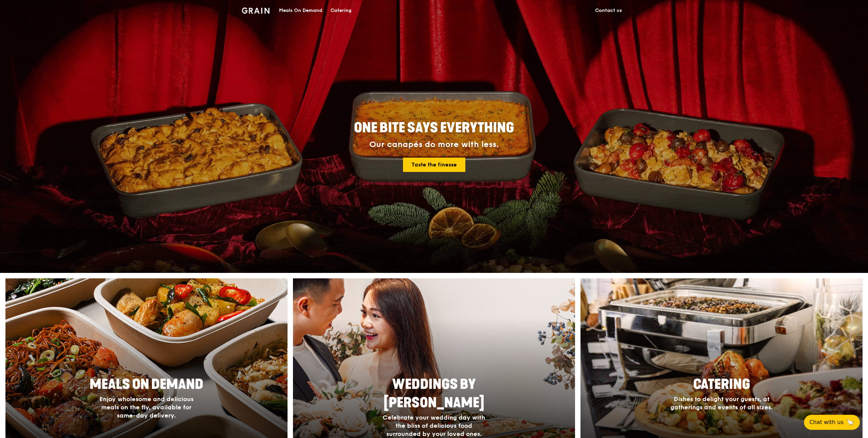 The width and height of the screenshot is (868, 438). I want to click on img: Grain, so click(256, 11).